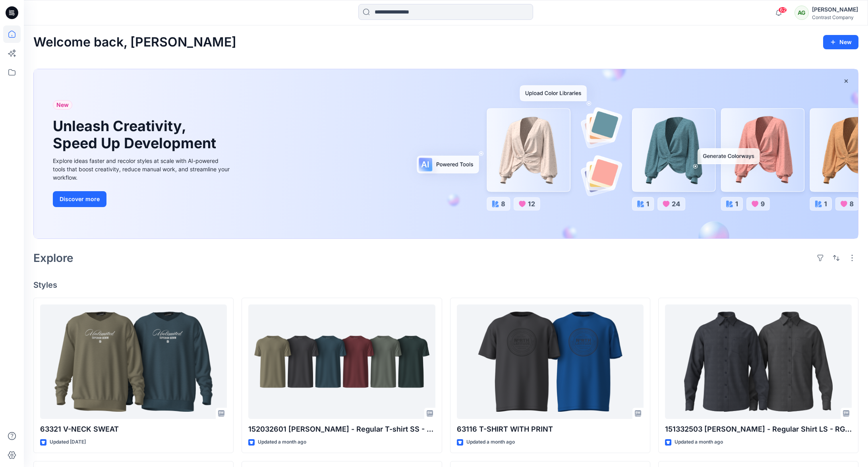 This screenshot has height=467, width=868. I want to click on div: Contrast Company, so click(835, 17).